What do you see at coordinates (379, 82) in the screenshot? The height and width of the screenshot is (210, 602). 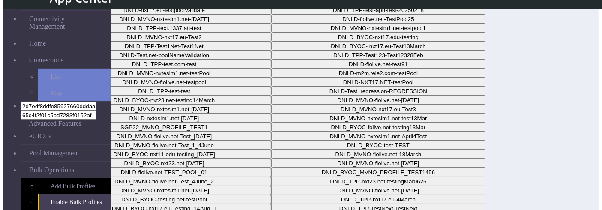 I see `button: DNLD-NXT17.NET-testPool` at bounding box center [379, 82].